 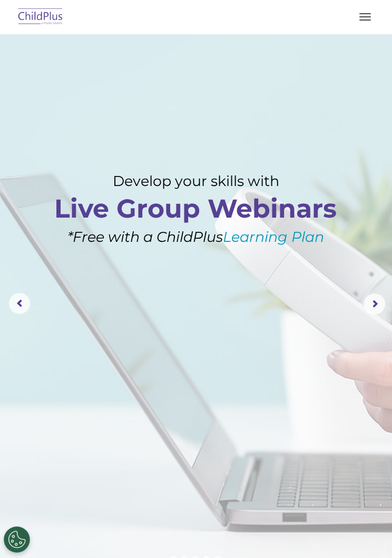 What do you see at coordinates (273, 237) in the screenshot?
I see `a: Learning Plan` at bounding box center [273, 237].